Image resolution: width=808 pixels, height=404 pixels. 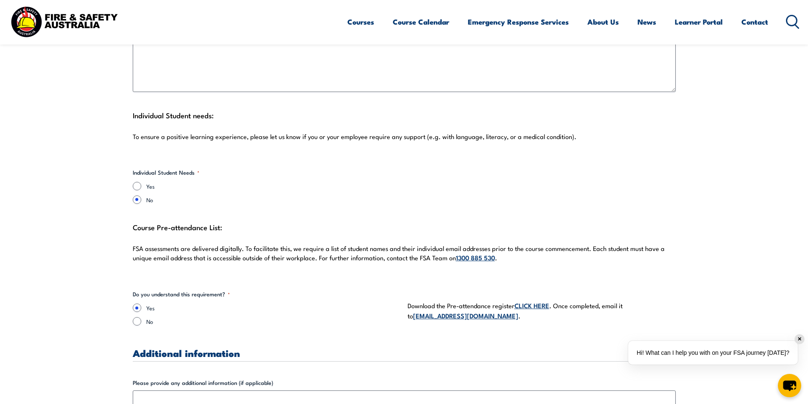 What do you see at coordinates (518, 22) in the screenshot?
I see `a: Emergency Response Services` at bounding box center [518, 22].